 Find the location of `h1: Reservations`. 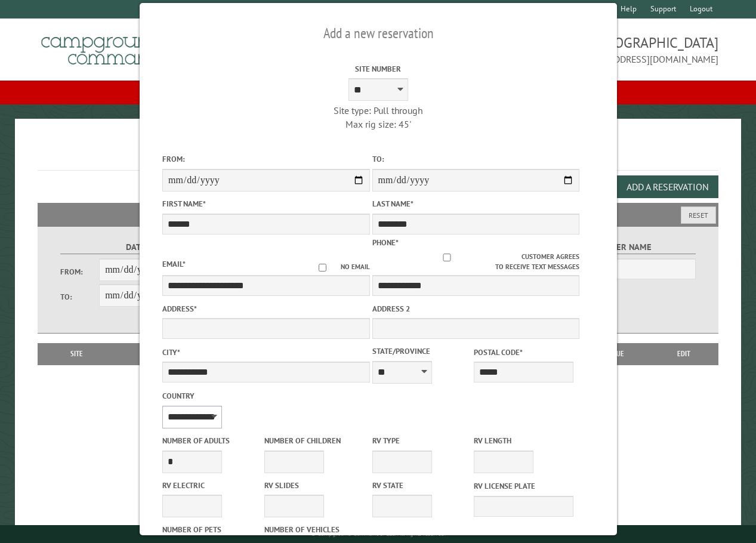

h1: Reservations is located at coordinates (378, 154).